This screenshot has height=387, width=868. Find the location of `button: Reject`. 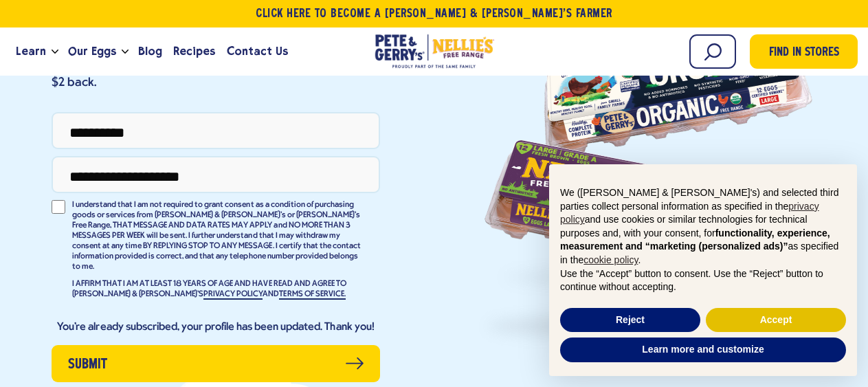

button: Reject is located at coordinates (631, 320).